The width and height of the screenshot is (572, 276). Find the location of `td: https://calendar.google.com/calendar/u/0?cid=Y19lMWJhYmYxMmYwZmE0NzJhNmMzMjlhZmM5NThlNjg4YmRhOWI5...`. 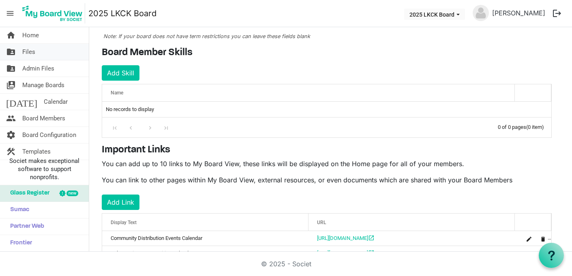

td: https://calendar.google.com/calendar/u/0?cid=Y19lMWJhYmYxMmYwZmE0NzJhNmMzMjlhZmM5NThlNjg4YmRhOWI5... is located at coordinates (412, 253).